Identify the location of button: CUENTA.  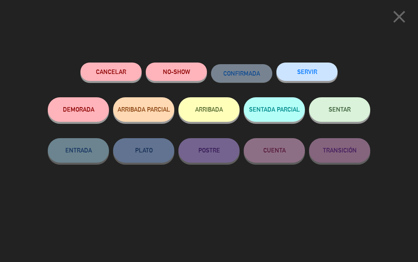
(275, 150).